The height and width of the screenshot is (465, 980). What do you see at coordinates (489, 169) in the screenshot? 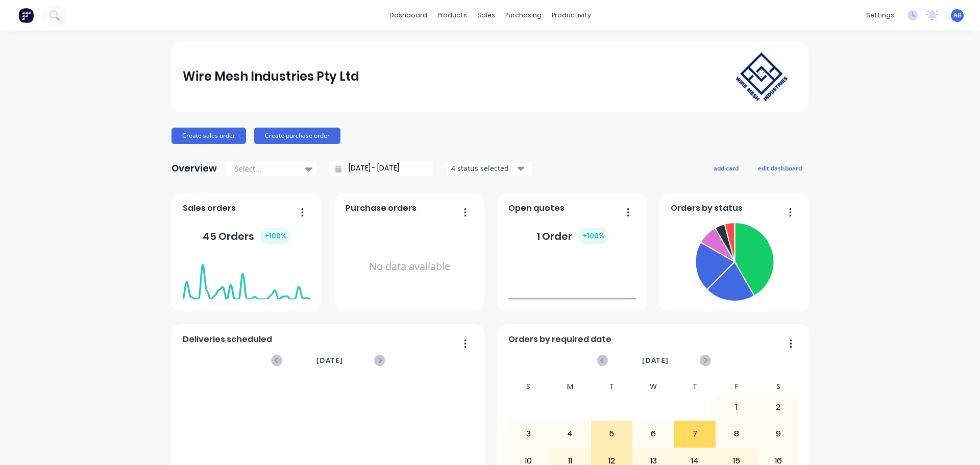
I see `button: 4 status selected` at bounding box center [489, 169].